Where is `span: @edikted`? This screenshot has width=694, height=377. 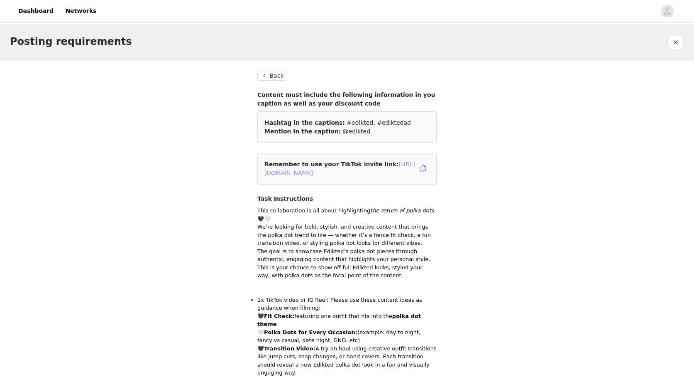
span: @edikted is located at coordinates (357, 131).